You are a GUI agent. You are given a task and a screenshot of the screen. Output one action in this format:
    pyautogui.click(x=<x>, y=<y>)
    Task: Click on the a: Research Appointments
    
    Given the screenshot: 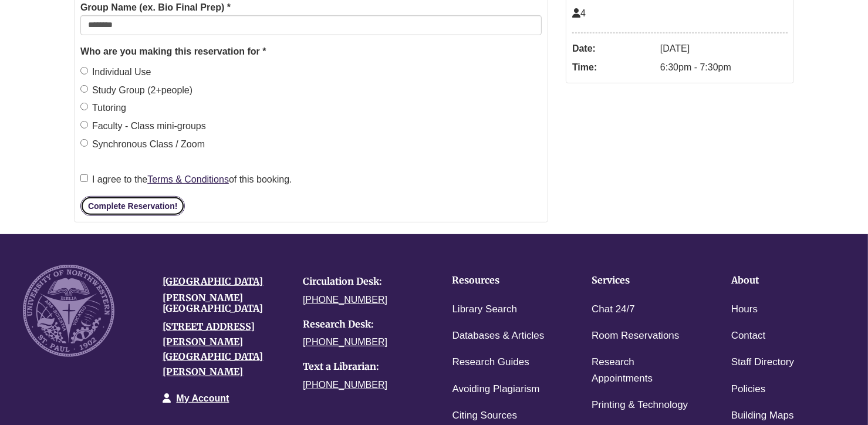 What is the action you would take?
    pyautogui.click(x=643, y=370)
    